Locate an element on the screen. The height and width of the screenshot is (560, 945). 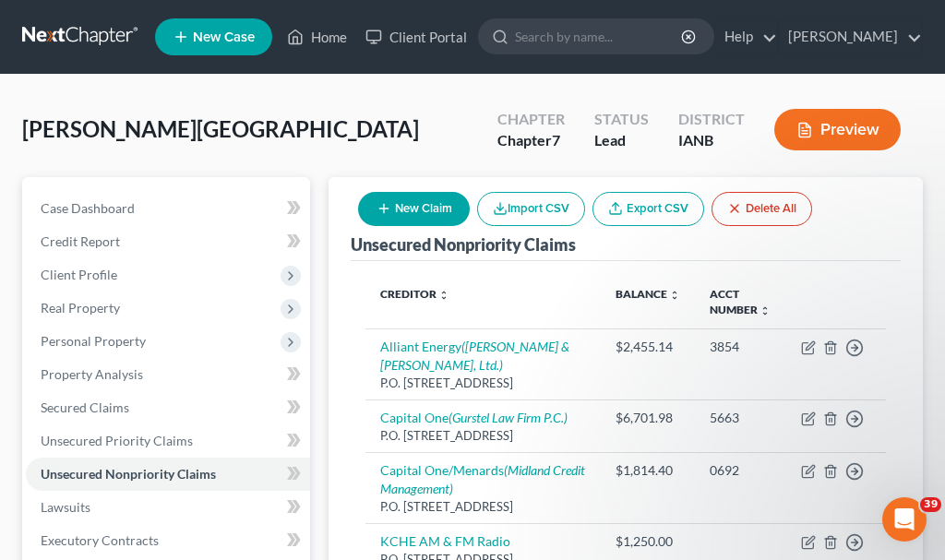
a: Credit Report is located at coordinates (168, 242).